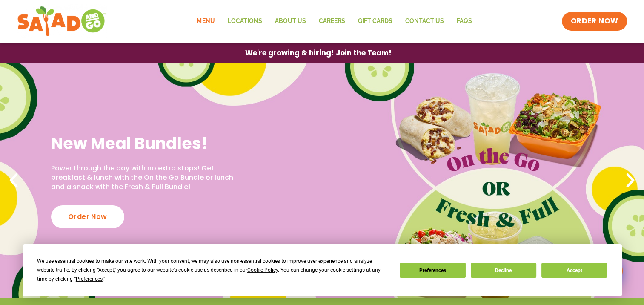  I want to click on div: We use essential cookies to make our site work. With your consent, we may also use non-essential ..., so click(213, 270).